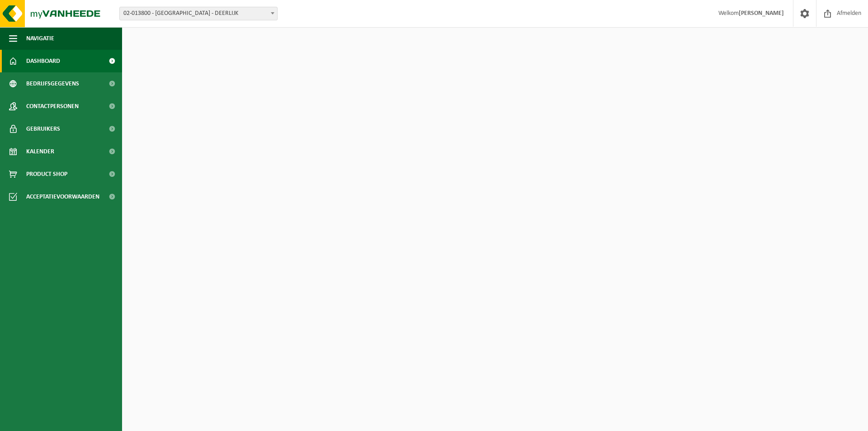 This screenshot has height=431, width=868. What do you see at coordinates (43, 129) in the screenshot?
I see `span: Gebruikers` at bounding box center [43, 129].